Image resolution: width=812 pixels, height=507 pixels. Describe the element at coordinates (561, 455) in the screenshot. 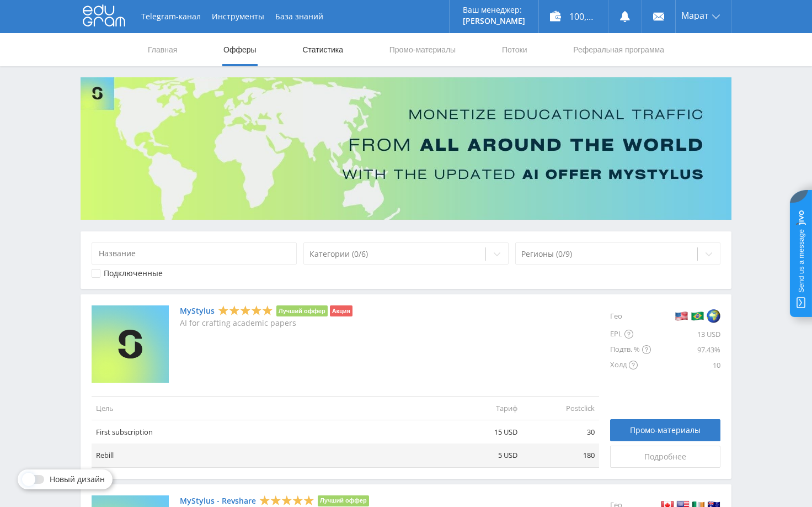

I see `td: 180` at that location.